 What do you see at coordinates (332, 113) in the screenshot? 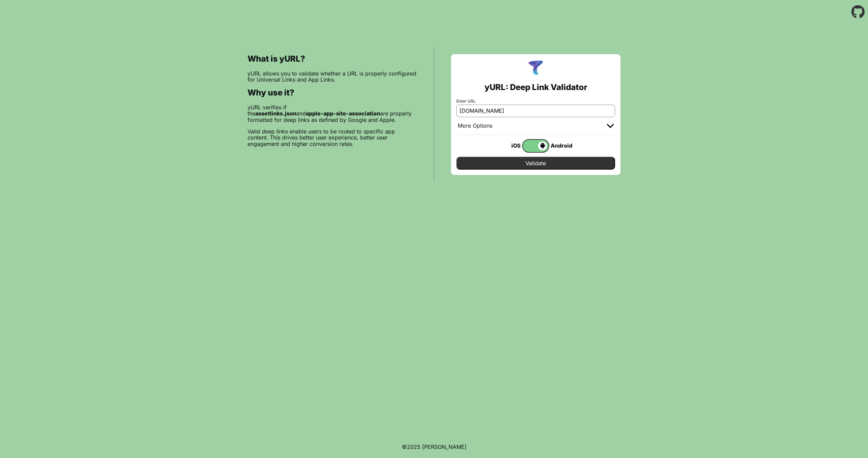
I see `p: yURL verifies if the and are properly formatted for deep links as defined by Google and Apple.` at bounding box center [332, 113].